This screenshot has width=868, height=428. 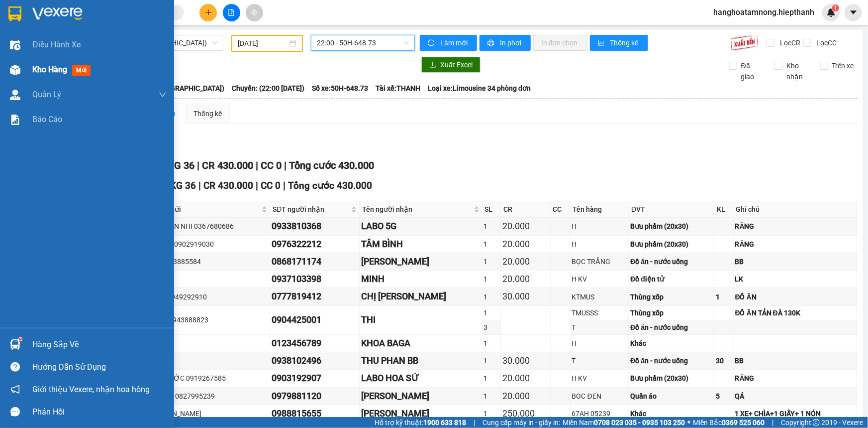 I want to click on button: In đơn chọn, so click(x=561, y=43).